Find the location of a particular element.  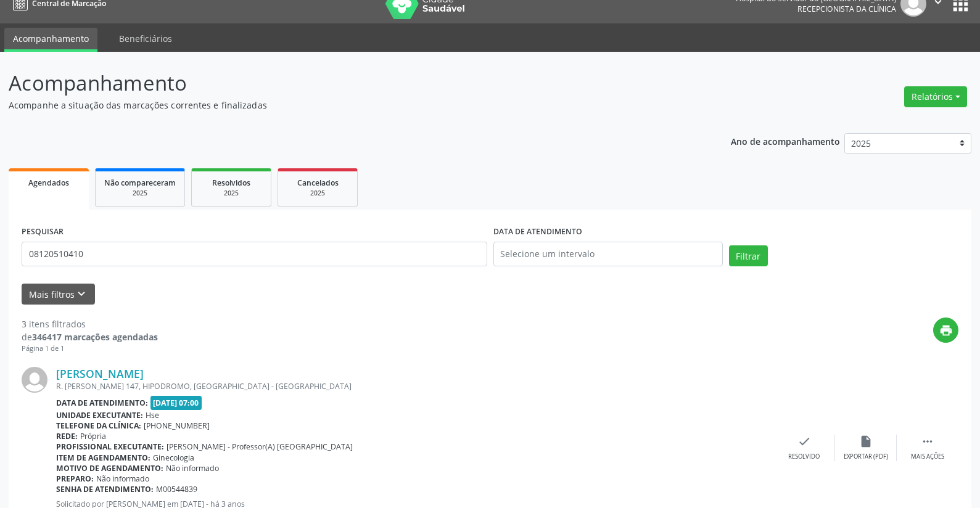

b: Senha de atendimento: is located at coordinates (105, 489).